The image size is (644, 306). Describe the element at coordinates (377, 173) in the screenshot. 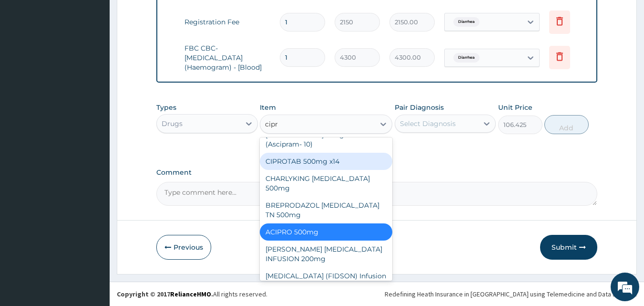

I see `label: Comment` at that location.